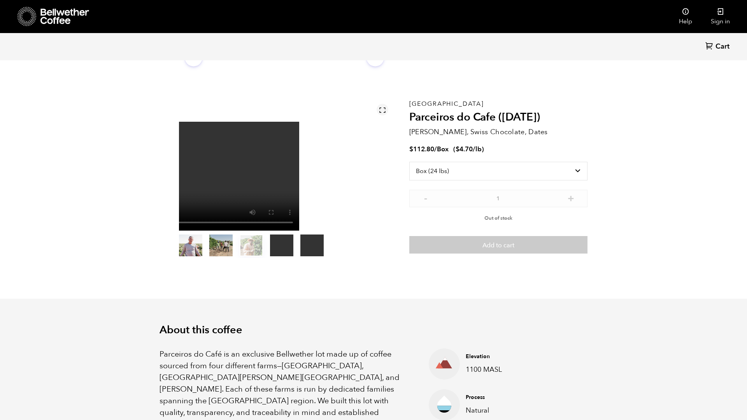  Describe the element at coordinates (498, 245) in the screenshot. I see `button: Add to cart` at that location.